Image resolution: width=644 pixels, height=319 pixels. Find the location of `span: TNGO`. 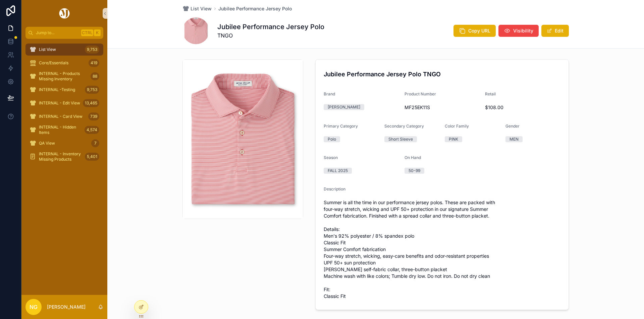

span: TNGO is located at coordinates (271, 36).